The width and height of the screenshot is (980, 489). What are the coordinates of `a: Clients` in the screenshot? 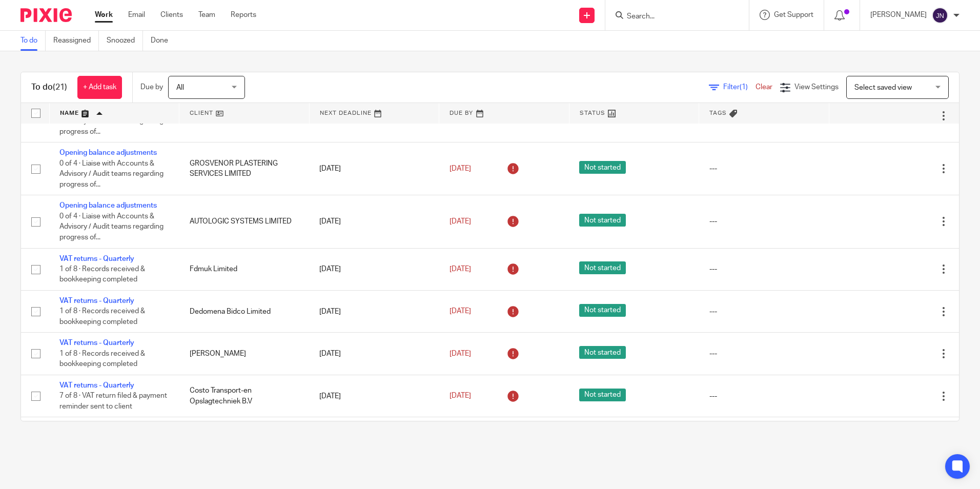 It's located at (172, 15).